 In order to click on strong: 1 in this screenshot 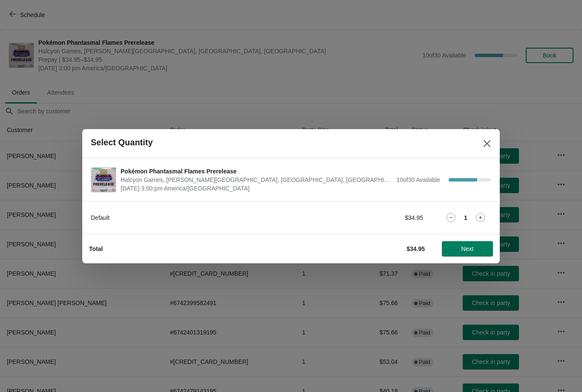, I will do `click(466, 218)`.